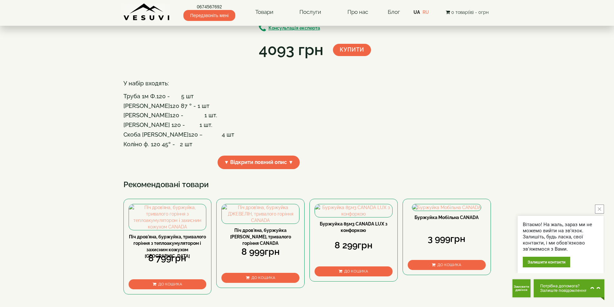  Describe the element at coordinates (394, 12) in the screenshot. I see `a: Блог` at that location.